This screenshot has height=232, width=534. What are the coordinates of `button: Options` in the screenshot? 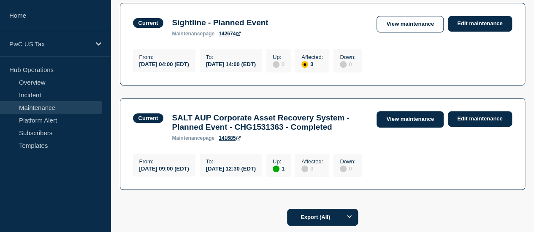 It's located at (349, 218).